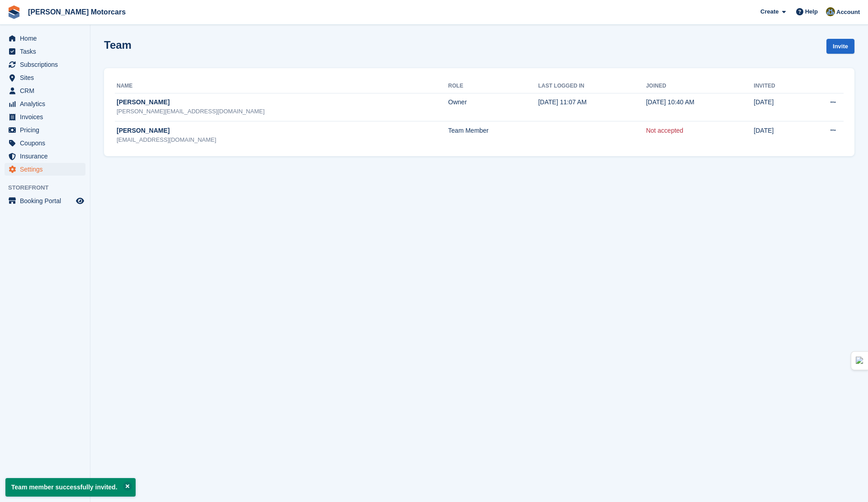 The image size is (868, 502). What do you see at coordinates (860, 361) in the screenshot?
I see `img: Detect Auto` at bounding box center [860, 361].